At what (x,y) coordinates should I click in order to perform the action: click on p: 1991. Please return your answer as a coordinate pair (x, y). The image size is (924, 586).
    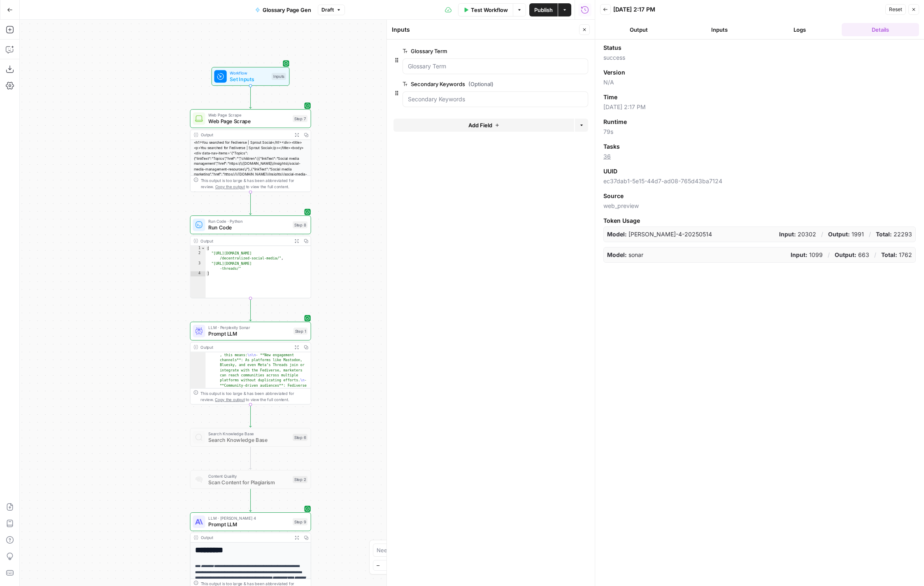
    Looking at the image, I should click on (846, 234).